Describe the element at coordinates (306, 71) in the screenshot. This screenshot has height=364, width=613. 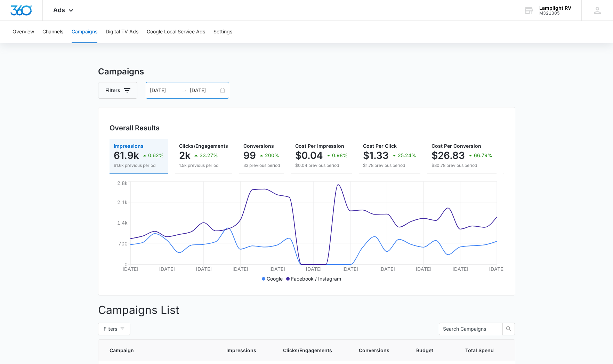
I see `h3: Campaigns` at that location.